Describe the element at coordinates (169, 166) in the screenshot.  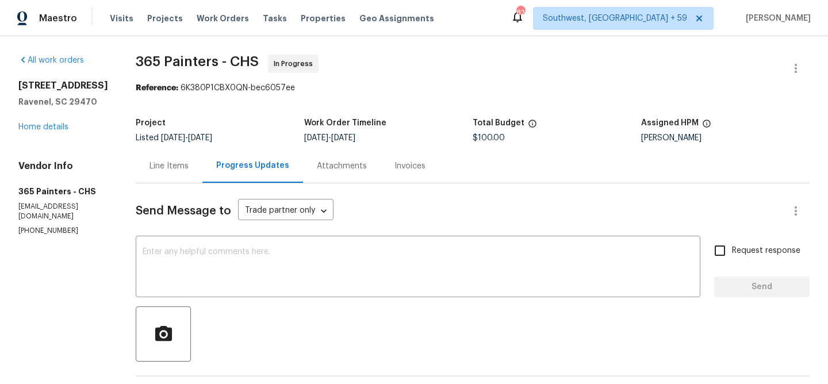
I see `div: Line Items` at that location.